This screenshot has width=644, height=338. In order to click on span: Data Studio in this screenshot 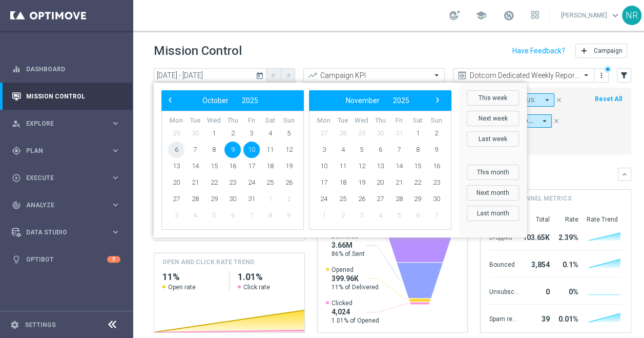, I will do `click(68, 232)`.